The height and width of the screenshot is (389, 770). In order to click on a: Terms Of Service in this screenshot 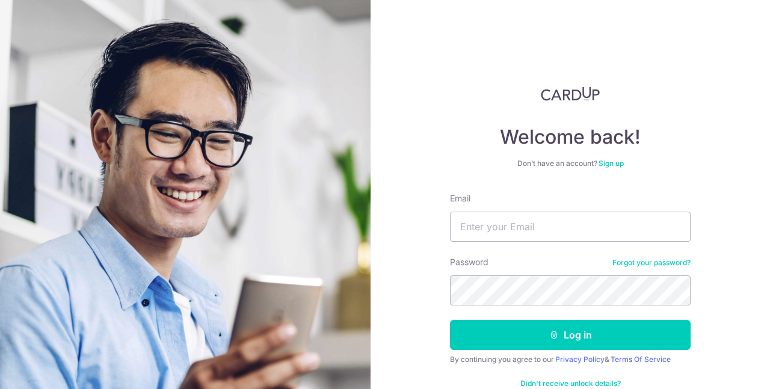, I will do `click(641, 359)`.